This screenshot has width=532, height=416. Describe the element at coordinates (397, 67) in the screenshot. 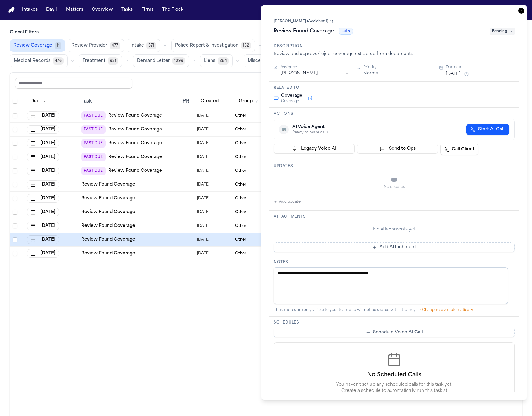

I see `div: Priority` at that location.